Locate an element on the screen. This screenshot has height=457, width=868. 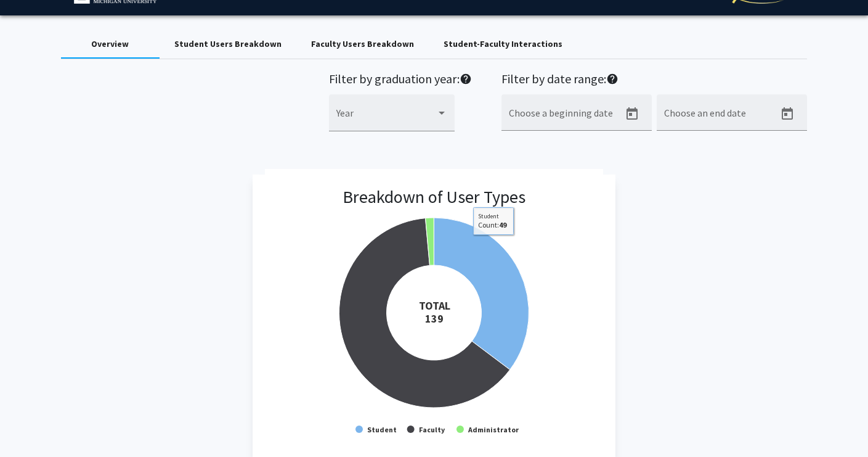
text: Faculty is located at coordinates (431, 429).